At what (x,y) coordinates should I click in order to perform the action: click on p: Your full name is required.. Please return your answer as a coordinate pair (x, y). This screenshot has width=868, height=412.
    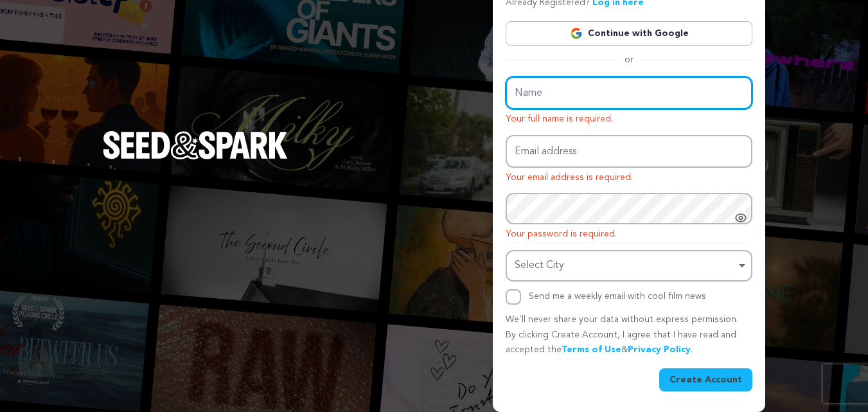
    Looking at the image, I should click on (629, 120).